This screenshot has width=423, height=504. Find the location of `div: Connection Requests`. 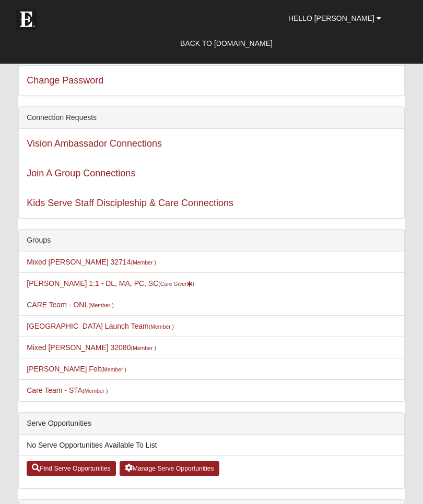

div: Connection Requests is located at coordinates (212, 118).